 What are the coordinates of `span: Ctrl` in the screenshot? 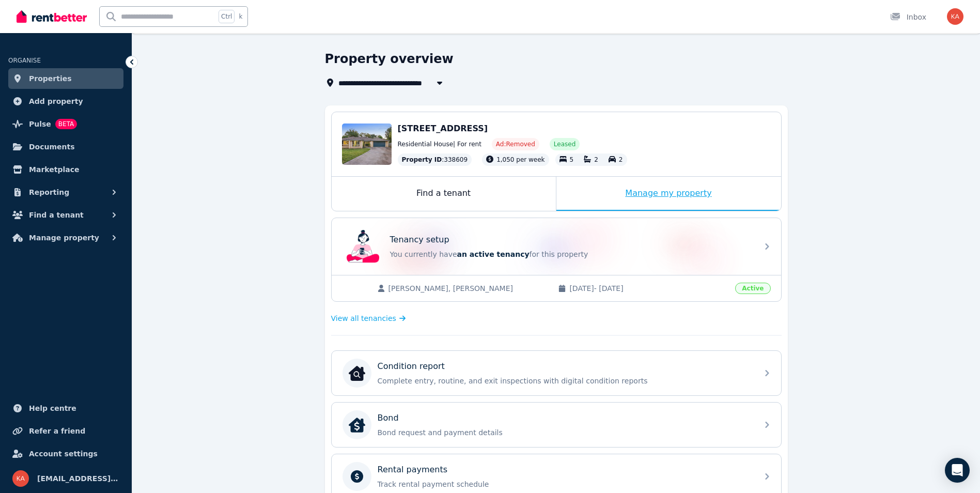 It's located at (226, 17).